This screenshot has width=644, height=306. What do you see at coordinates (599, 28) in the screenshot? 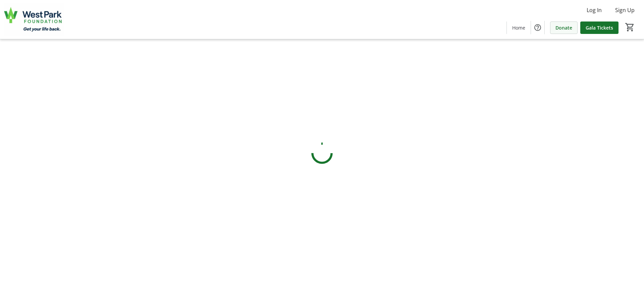
I see `a: Gala Tickets` at bounding box center [599, 28].